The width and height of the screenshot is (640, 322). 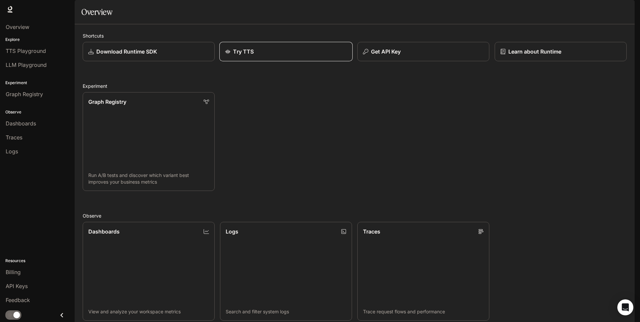 I want to click on p: Graph Registry, so click(x=107, y=102).